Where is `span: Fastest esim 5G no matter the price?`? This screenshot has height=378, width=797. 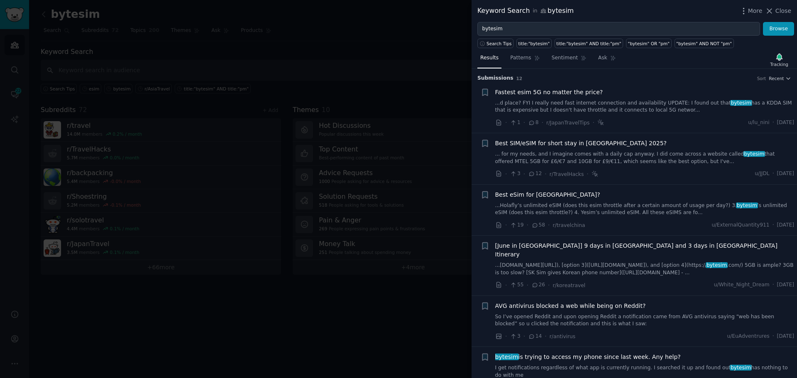
span: Fastest esim 5G no matter the price? is located at coordinates (549, 92).